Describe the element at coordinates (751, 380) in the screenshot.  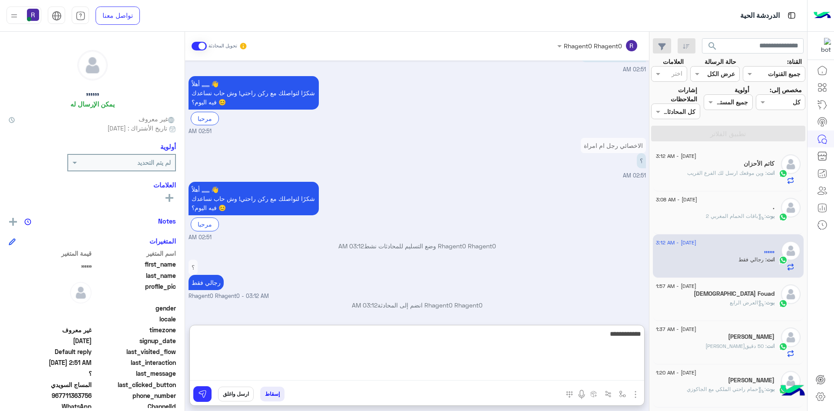
I see `h5: ابو نبيل` at that location.